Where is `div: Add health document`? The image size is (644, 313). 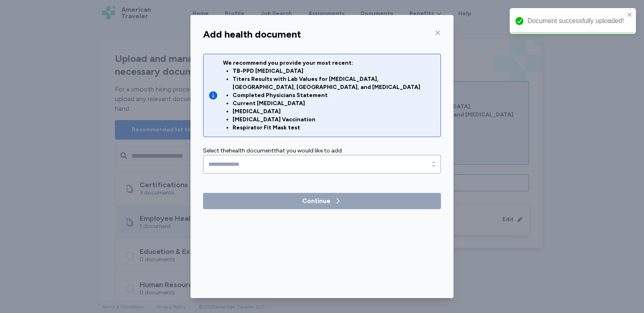 div: Add health document is located at coordinates (252, 34).